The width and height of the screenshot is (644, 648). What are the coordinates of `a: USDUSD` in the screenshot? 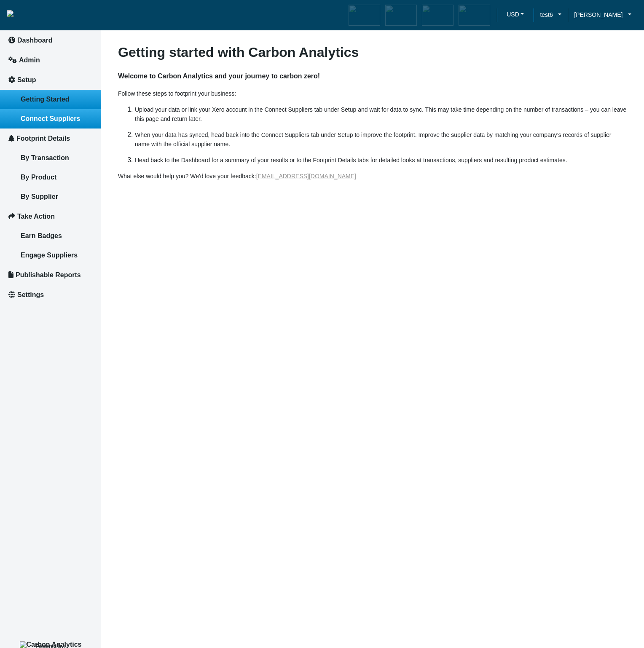 It's located at (515, 15).